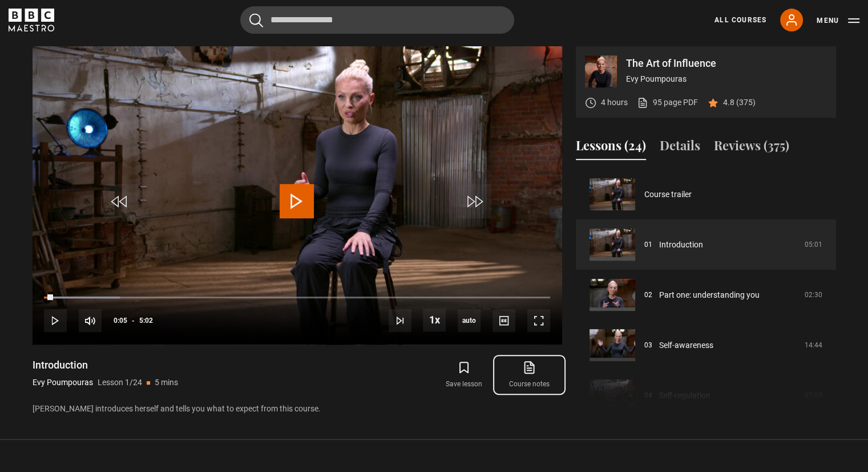 This screenshot has height=472, width=868. What do you see at coordinates (166, 382) in the screenshot?
I see `p: 5 mins` at bounding box center [166, 382].